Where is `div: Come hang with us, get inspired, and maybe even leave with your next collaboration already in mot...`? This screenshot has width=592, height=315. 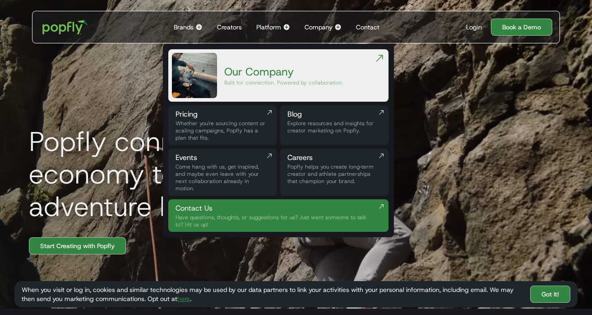 div: Come hang with us, get inspired, and maybe even leave with your next collaboration already in mot... is located at coordinates (223, 177).